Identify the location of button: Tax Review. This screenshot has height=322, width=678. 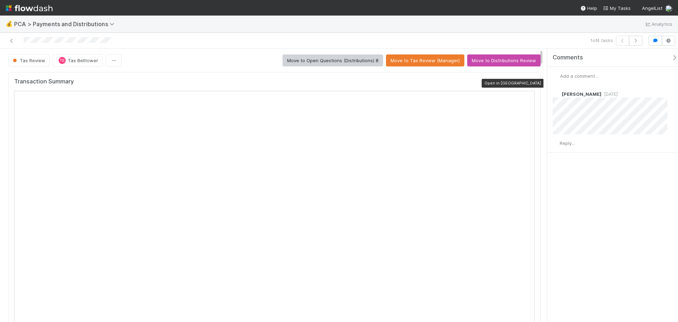
(29, 60).